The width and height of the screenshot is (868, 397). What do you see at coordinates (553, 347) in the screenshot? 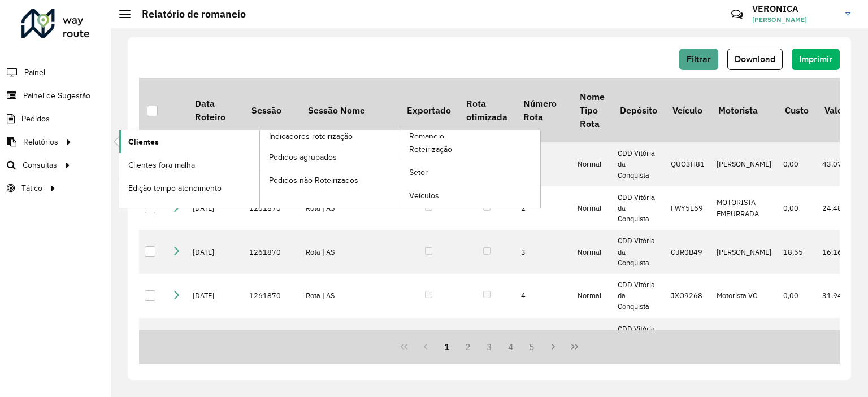
I see `button: Next Page` at bounding box center [553, 347].